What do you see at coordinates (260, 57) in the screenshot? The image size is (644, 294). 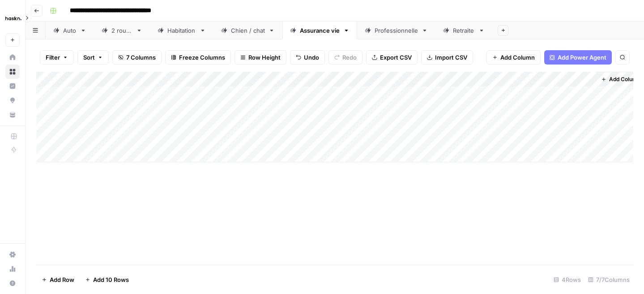 I see `button: Row Height` at bounding box center [260, 57].